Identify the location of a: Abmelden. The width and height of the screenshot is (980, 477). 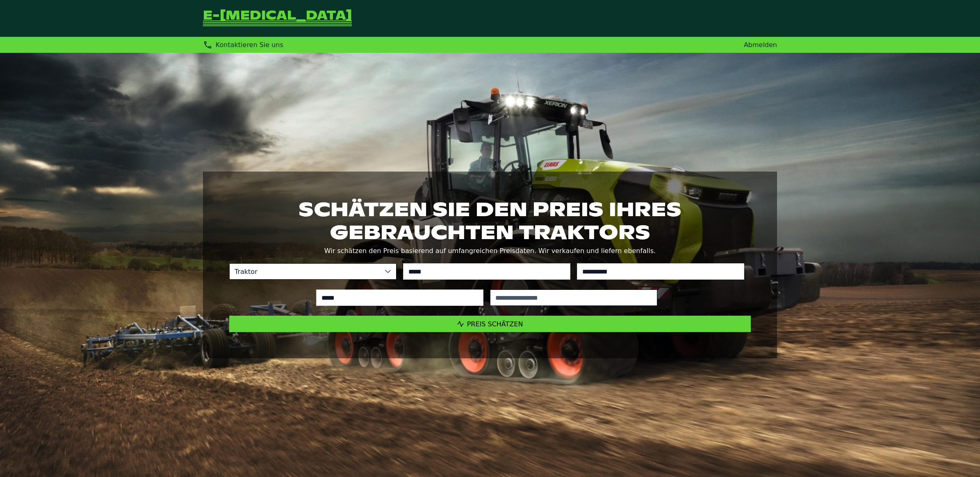
(761, 45).